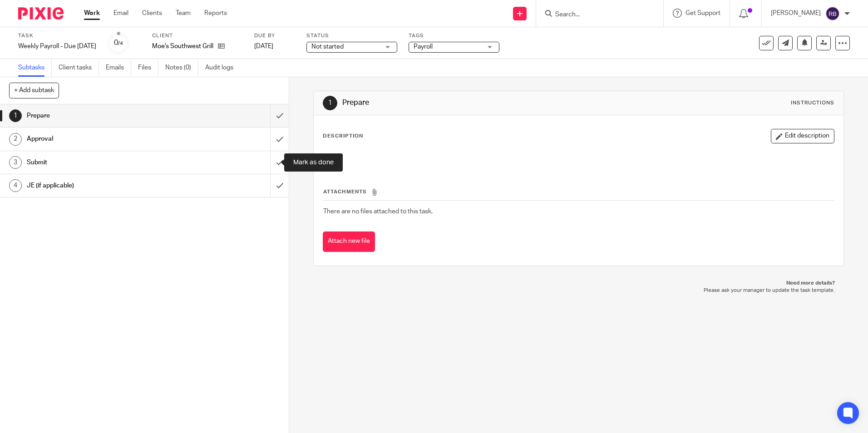 The height and width of the screenshot is (433, 868). Describe the element at coordinates (105, 186) in the screenshot. I see `h1: JE (if applicable)` at that location.